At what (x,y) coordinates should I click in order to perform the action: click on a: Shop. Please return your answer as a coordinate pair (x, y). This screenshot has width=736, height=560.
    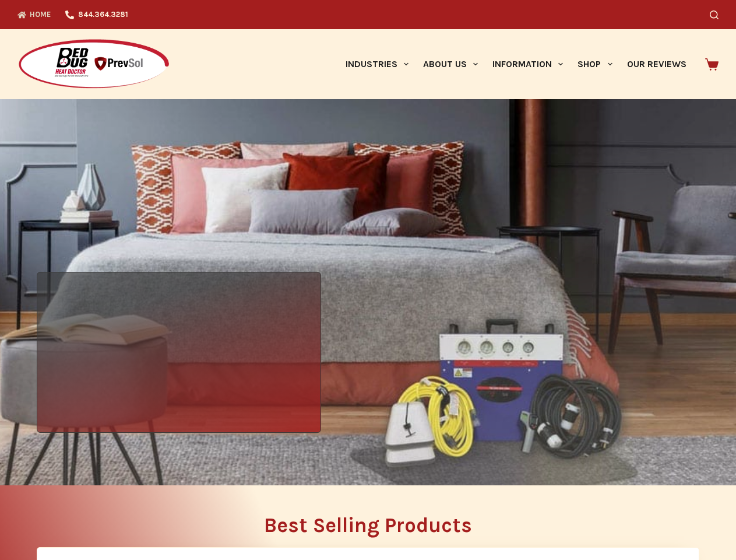
    Looking at the image, I should click on (595, 64).